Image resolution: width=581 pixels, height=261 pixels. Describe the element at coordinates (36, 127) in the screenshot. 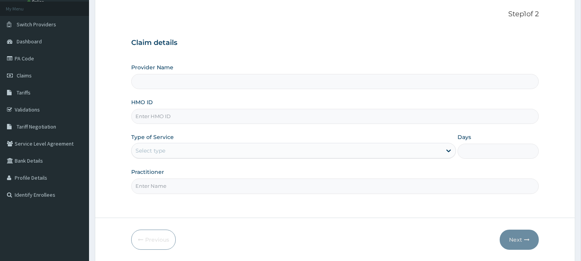

I see `span: Tariff Negotiation` at that location.